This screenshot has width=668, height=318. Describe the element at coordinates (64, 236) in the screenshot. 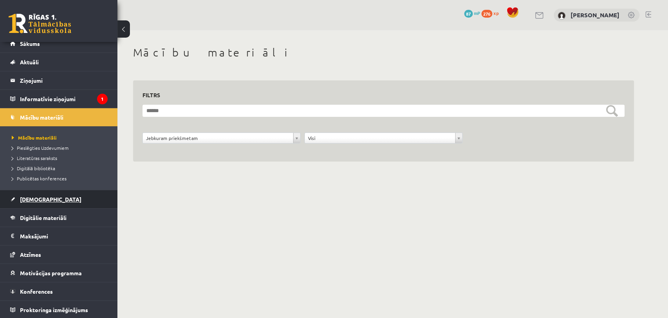

I see `legend: Maksājumi` at that location.